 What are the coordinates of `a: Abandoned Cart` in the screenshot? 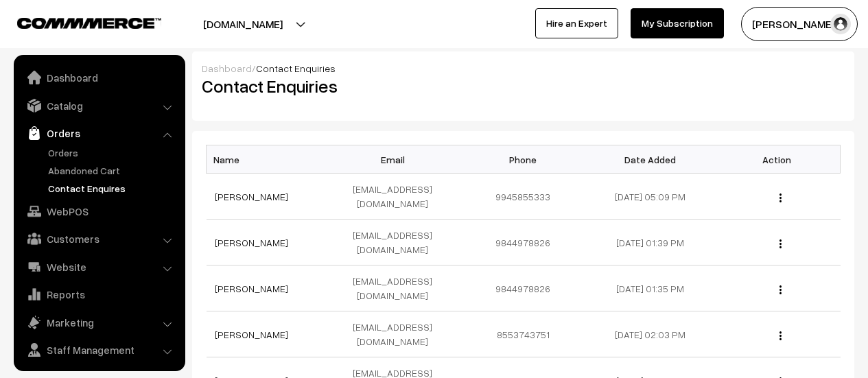 It's located at (112, 170).